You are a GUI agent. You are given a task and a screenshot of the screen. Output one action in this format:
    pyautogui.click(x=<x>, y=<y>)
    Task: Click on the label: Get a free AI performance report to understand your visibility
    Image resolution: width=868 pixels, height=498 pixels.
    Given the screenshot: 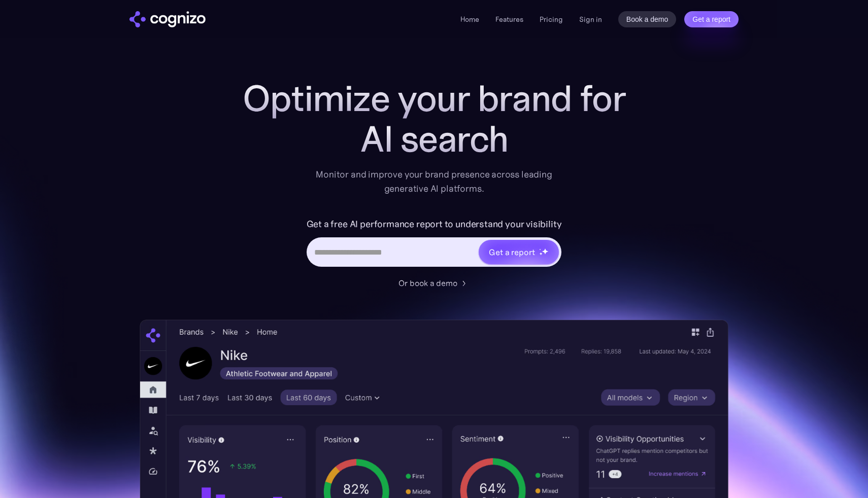 What is the action you would take?
    pyautogui.click(x=434, y=224)
    